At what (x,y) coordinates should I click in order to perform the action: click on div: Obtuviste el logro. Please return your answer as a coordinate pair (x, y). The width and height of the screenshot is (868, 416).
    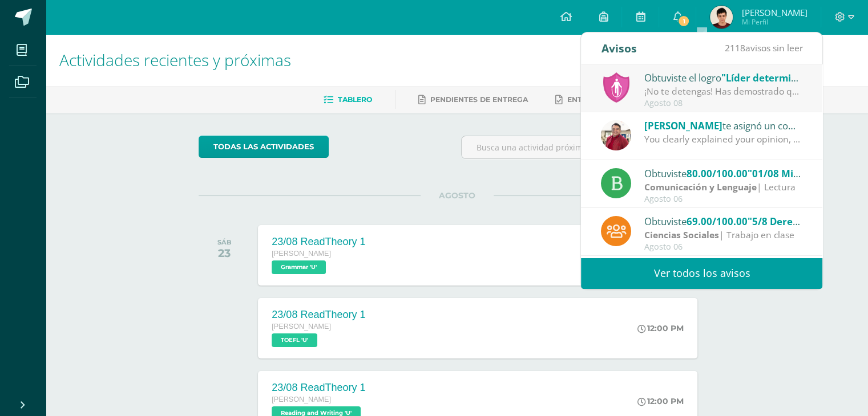
    Looking at the image, I should click on (723, 78).